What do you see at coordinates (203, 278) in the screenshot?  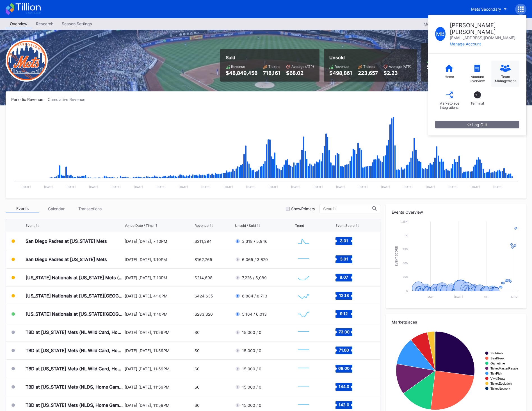 I see `div: $214,698` at bounding box center [203, 278].